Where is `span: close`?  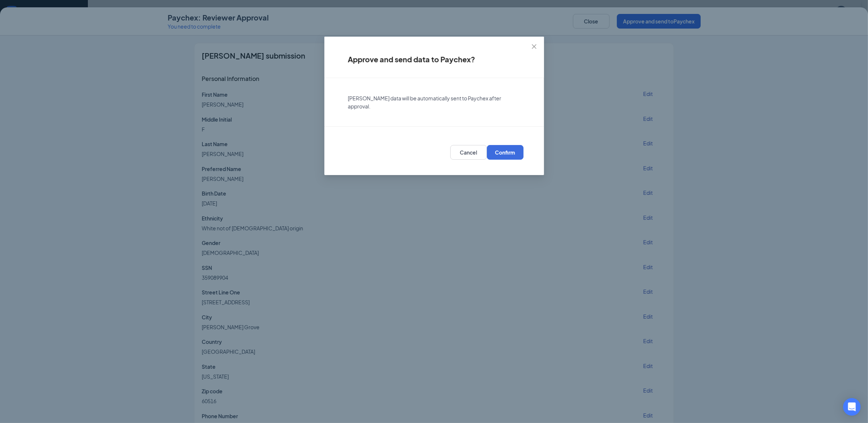
span: close is located at coordinates (534, 47).